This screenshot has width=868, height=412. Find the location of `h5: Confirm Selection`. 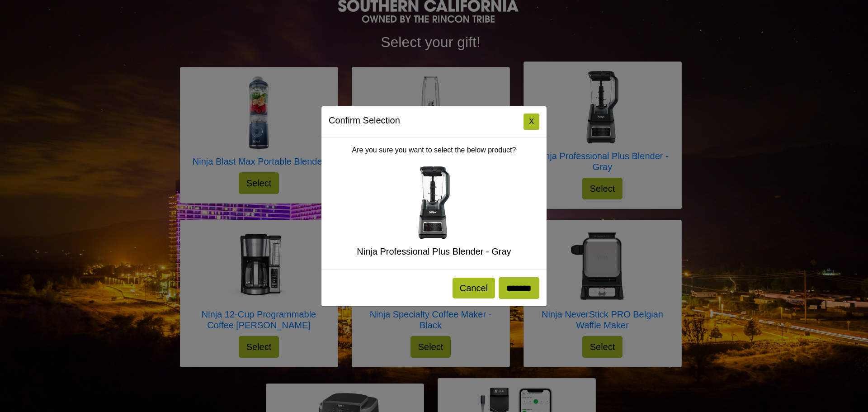

h5: Confirm Selection is located at coordinates (365, 120).